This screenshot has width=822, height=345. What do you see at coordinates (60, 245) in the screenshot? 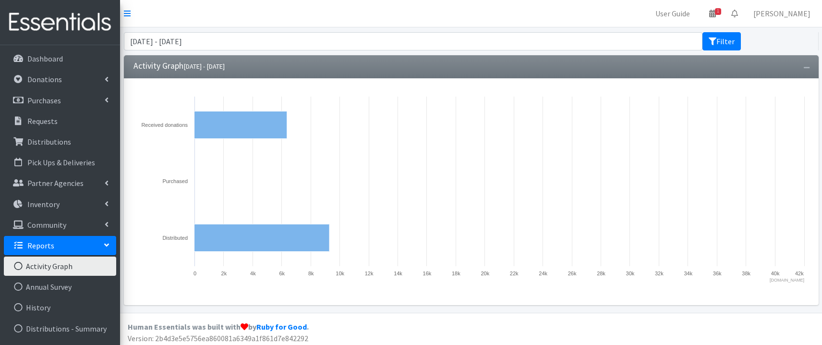
I see `a: Reports` at bounding box center [60, 245].